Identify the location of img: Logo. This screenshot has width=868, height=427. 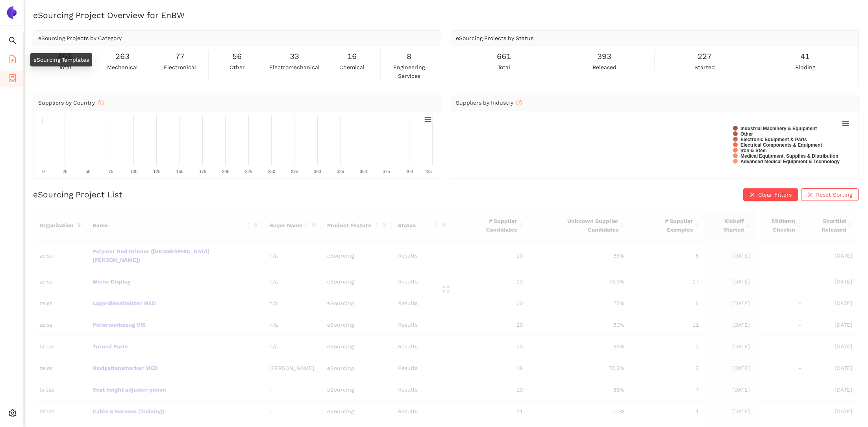
(12, 12).